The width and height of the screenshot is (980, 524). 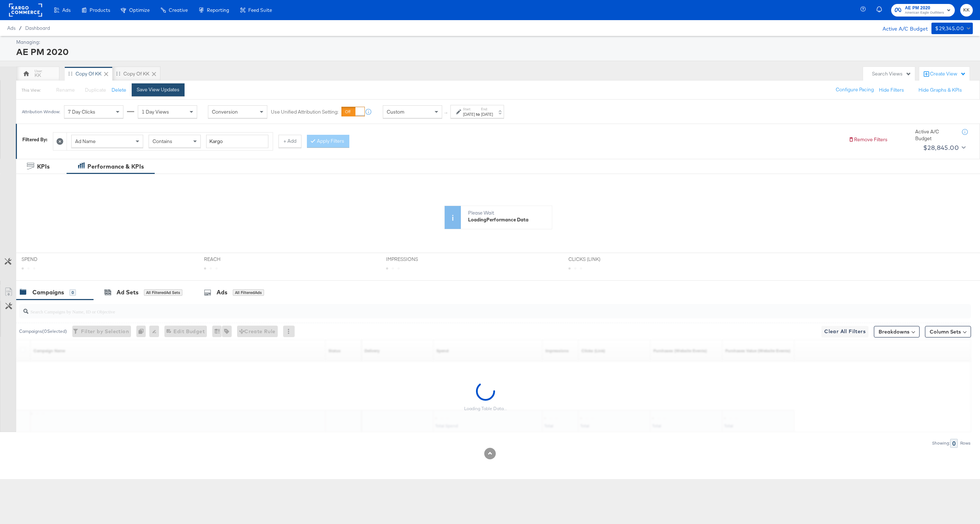 What do you see at coordinates (924, 8) in the screenshot?
I see `span: AE PM 2020` at bounding box center [924, 8].